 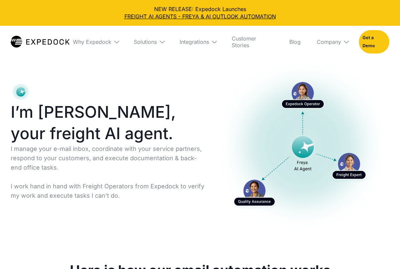 I want to click on div: Chat Widget, so click(x=383, y=253).